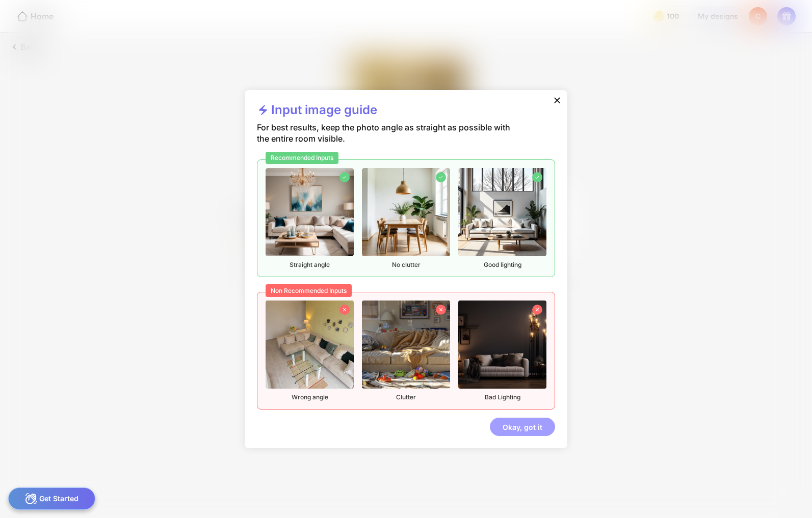 The height and width of the screenshot is (518, 812). Describe the element at coordinates (406, 344) in the screenshot. I see `img: nonrecommendedImageFurnished2.png` at that location.